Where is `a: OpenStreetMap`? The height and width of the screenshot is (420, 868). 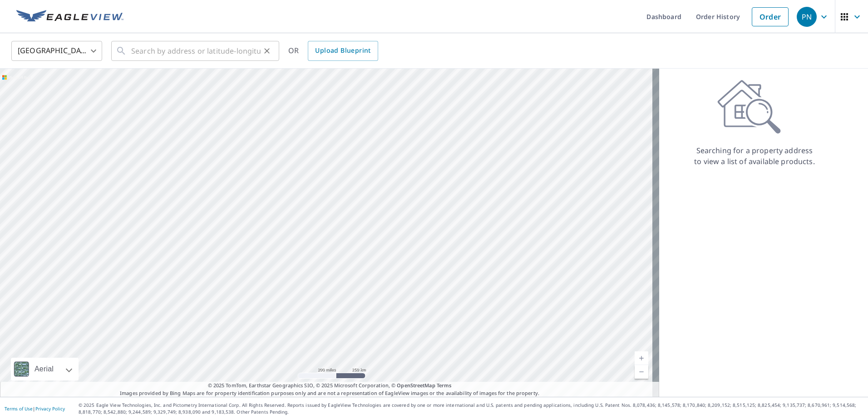
a: OpenStreetMap is located at coordinates (416, 385).